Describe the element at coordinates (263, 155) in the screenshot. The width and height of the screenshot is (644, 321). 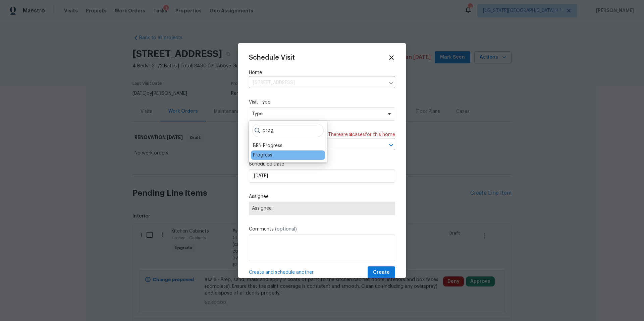
I see `div: Progress` at that location.